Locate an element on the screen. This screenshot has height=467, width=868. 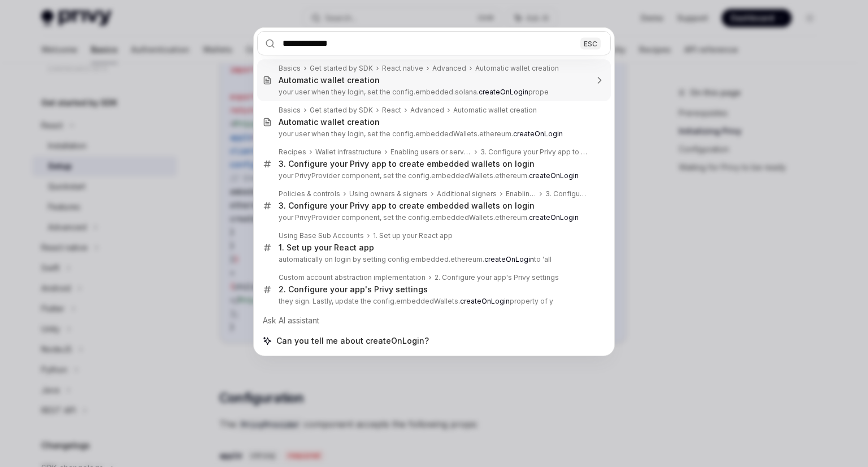
div: ESC is located at coordinates (591, 43).